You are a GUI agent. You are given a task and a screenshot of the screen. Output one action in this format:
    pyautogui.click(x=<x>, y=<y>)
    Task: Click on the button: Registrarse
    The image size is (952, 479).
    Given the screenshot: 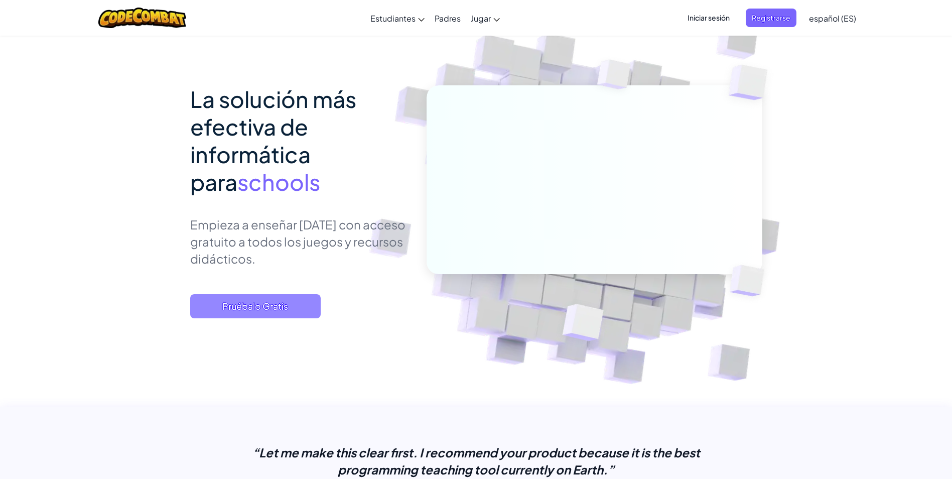 What is the action you would take?
    pyautogui.click(x=771, y=18)
    